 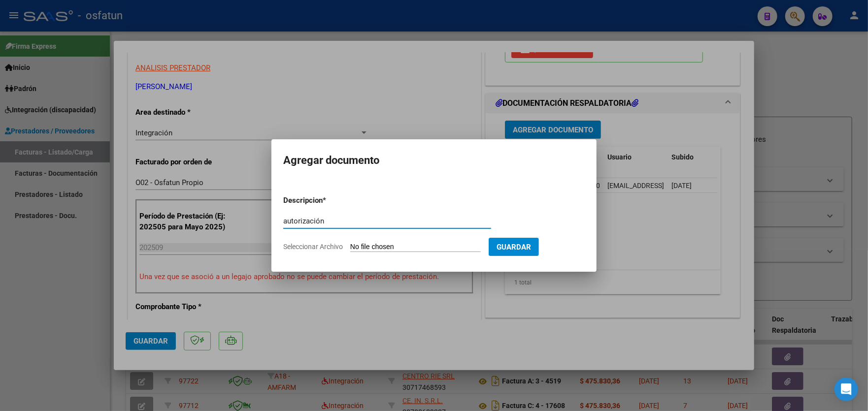 I want to click on h2: Agregar documento, so click(x=434, y=160).